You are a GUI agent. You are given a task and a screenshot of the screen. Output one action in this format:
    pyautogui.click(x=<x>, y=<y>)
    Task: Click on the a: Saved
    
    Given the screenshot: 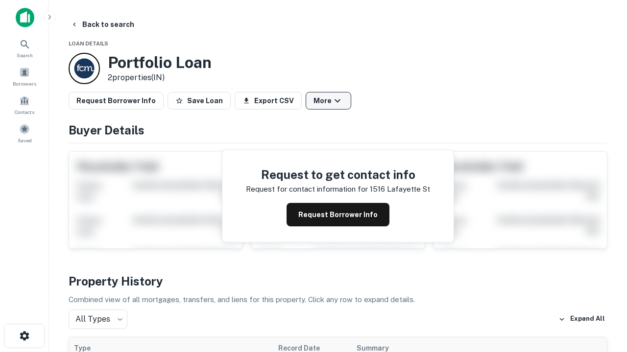 What is the action you would take?
    pyautogui.click(x=24, y=133)
    